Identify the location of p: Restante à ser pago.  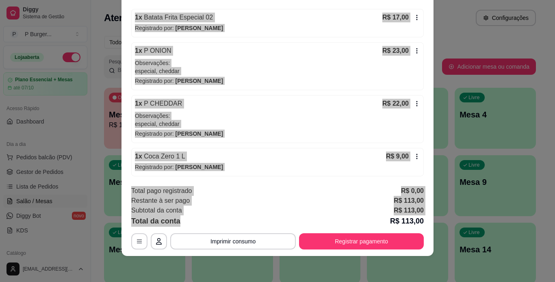
(160, 201).